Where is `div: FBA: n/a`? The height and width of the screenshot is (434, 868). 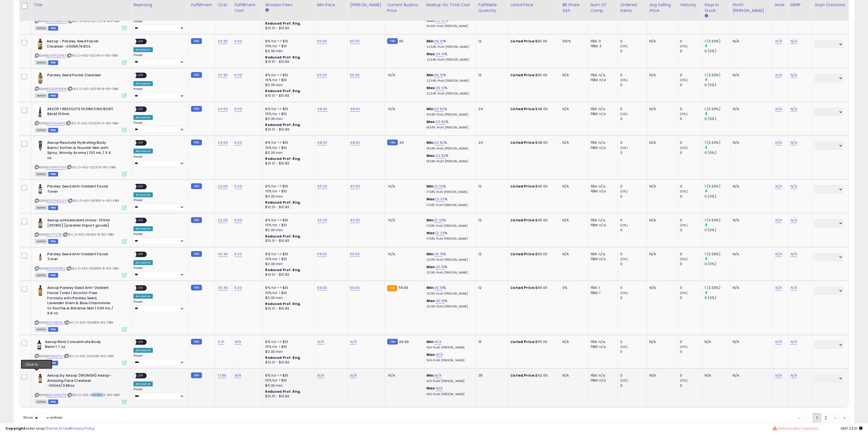
div: FBA: n/a is located at coordinates (602, 109).